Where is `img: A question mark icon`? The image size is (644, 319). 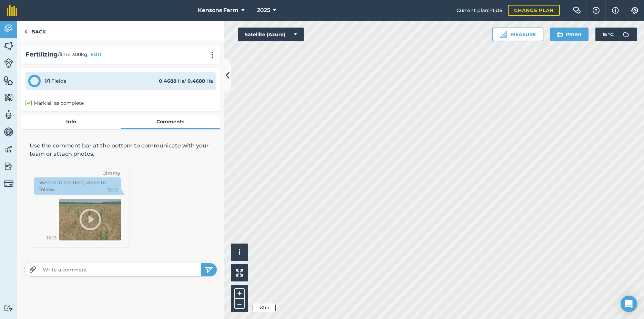
img: A question mark icon is located at coordinates (596, 10).